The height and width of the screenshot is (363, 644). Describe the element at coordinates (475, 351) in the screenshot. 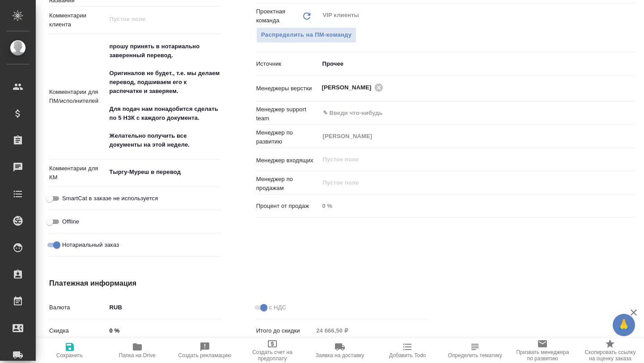

I see `button: Определить тематику` at that location.